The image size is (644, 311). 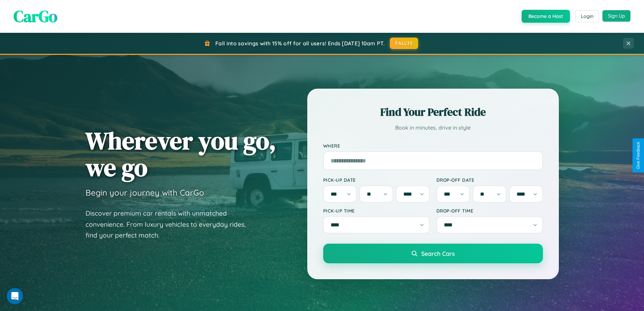 What do you see at coordinates (145, 193) in the screenshot?
I see `h3: Begin your journey with CarGo` at bounding box center [145, 193].